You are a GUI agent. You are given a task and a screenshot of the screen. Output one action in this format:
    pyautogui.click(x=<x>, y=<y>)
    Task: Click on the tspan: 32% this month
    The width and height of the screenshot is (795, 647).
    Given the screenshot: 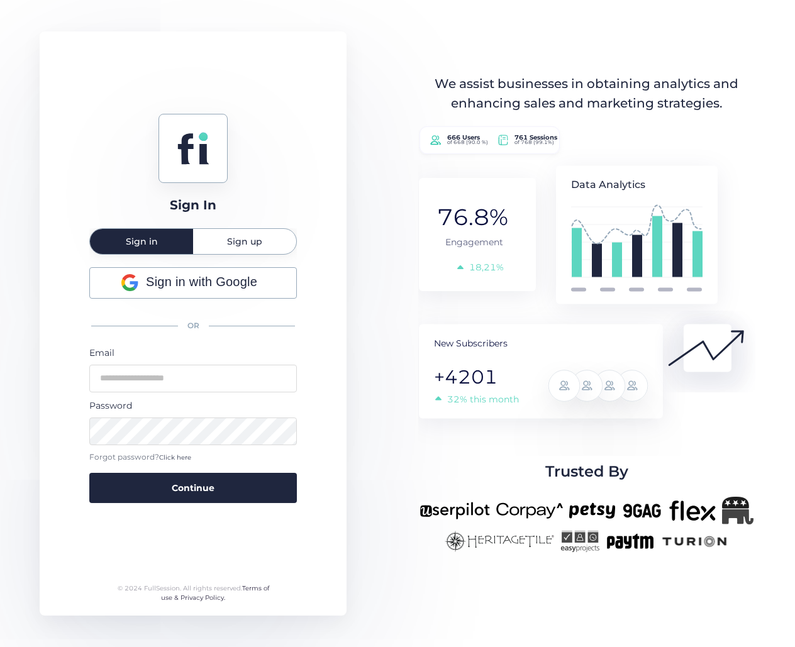 What is the action you would take?
    pyautogui.click(x=483, y=400)
    